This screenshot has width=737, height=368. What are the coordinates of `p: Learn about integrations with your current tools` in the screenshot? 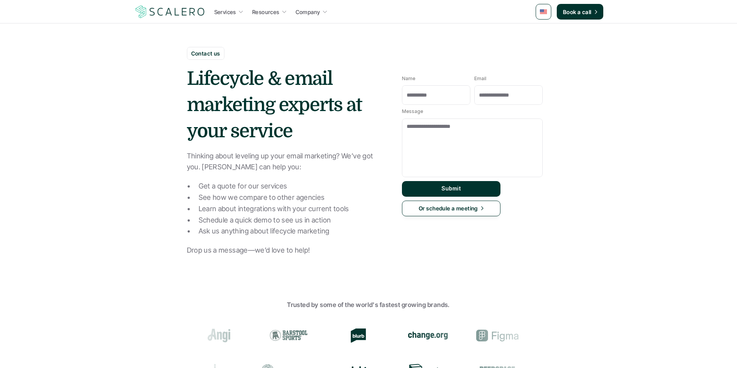 It's located at (291, 209).